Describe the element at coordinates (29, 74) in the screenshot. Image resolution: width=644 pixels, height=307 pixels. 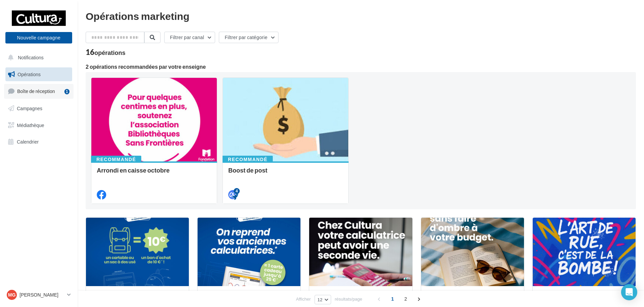
I see `span: Opérations` at that location.